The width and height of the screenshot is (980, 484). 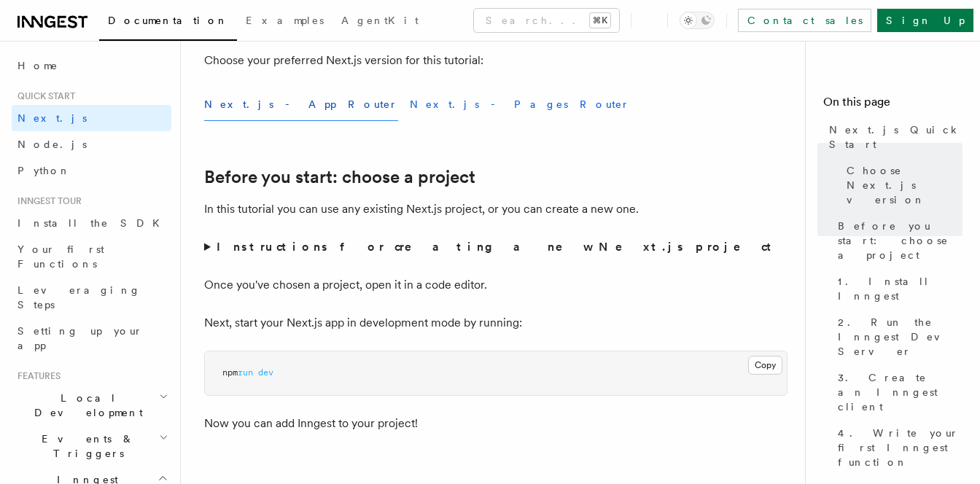 What do you see at coordinates (904, 185) in the screenshot?
I see `span: Choose Next.js version` at bounding box center [904, 185].